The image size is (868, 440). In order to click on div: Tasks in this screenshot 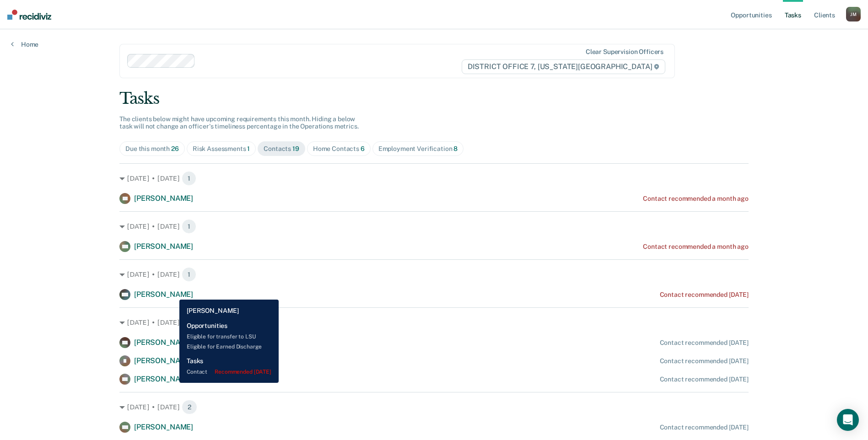, I will do `click(434, 98)`.